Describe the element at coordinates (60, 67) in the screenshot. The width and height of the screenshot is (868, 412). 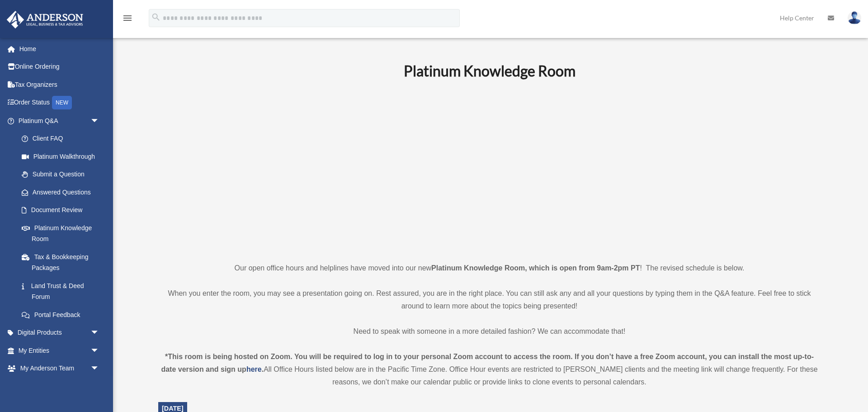
I see `a: Online Ordering` at that location.